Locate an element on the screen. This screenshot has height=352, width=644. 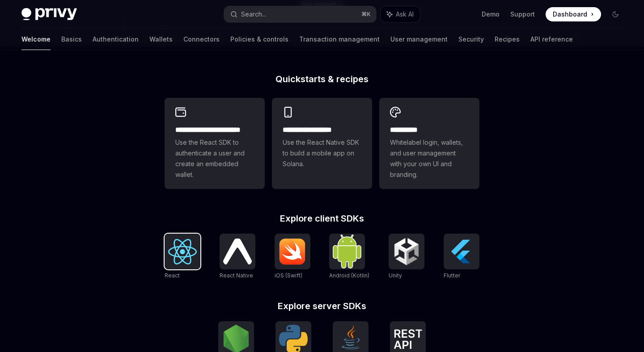
img: Unity is located at coordinates (407, 252).